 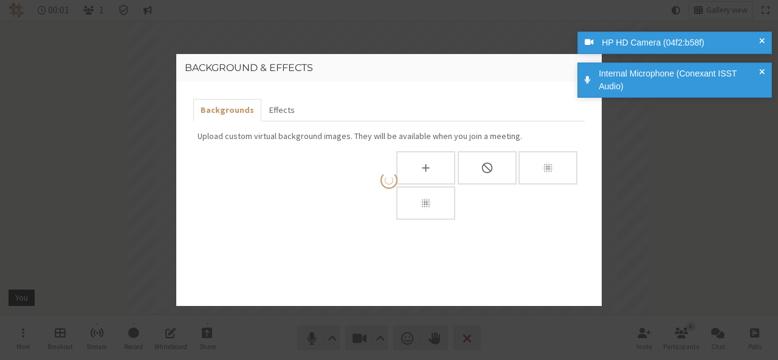 I want to click on div: None, so click(x=487, y=168).